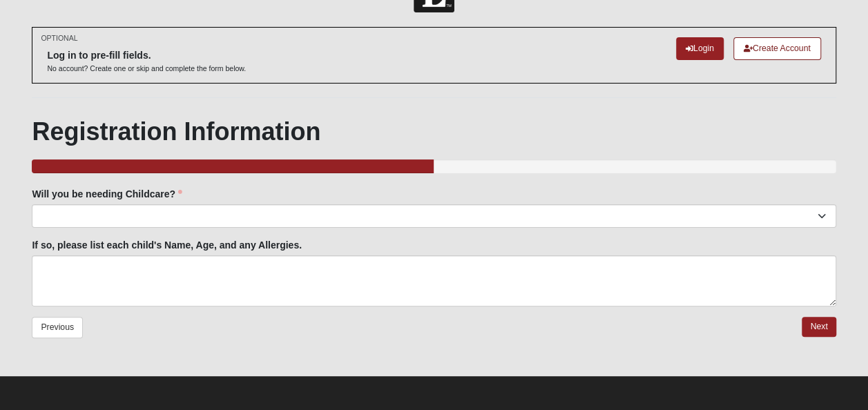  Describe the element at coordinates (166, 245) in the screenshot. I see `label: If so, please list each child's Name, Age, and any Allergies.` at that location.